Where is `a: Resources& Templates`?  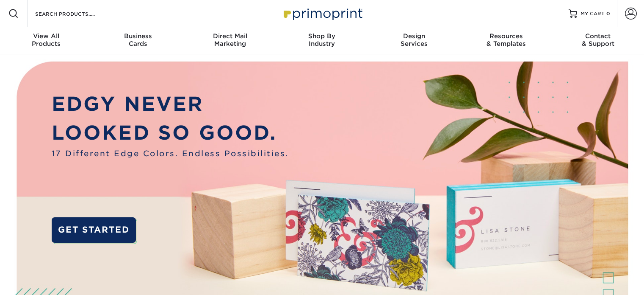 a: Resources& Templates is located at coordinates (506, 41).